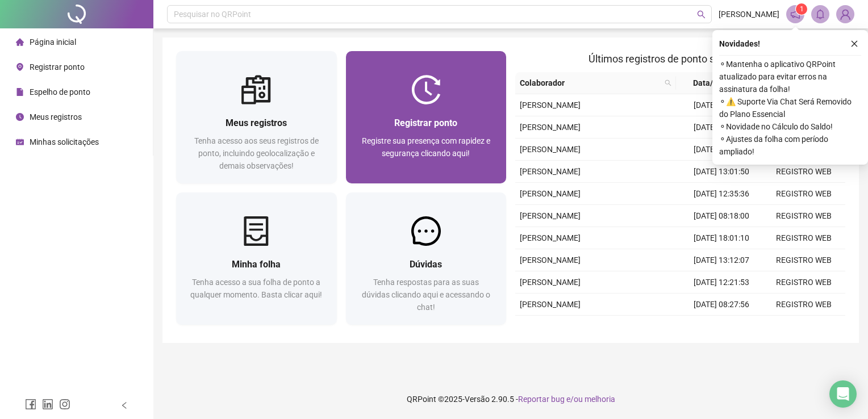 The width and height of the screenshot is (868, 419). Describe the element at coordinates (790, 76) in the screenshot. I see `span: ⚬ Mantenha o aplicativo QRPoint atualizado para evitar erros na assinatura da folha!` at that location.